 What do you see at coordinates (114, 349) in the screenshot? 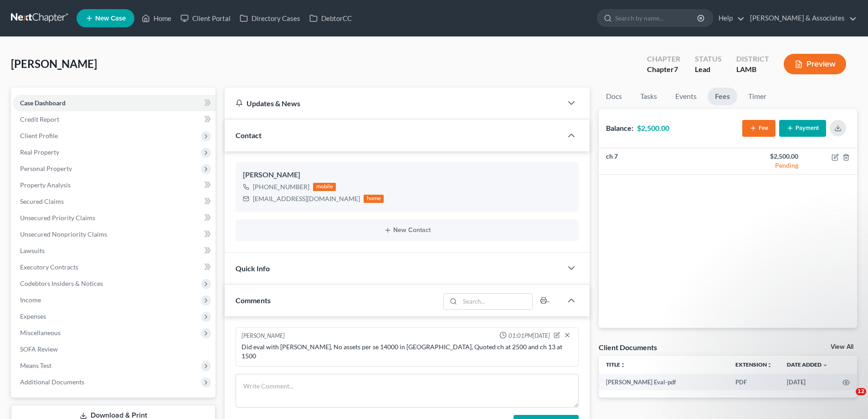
I see `a: SOFA Review` at bounding box center [114, 349].